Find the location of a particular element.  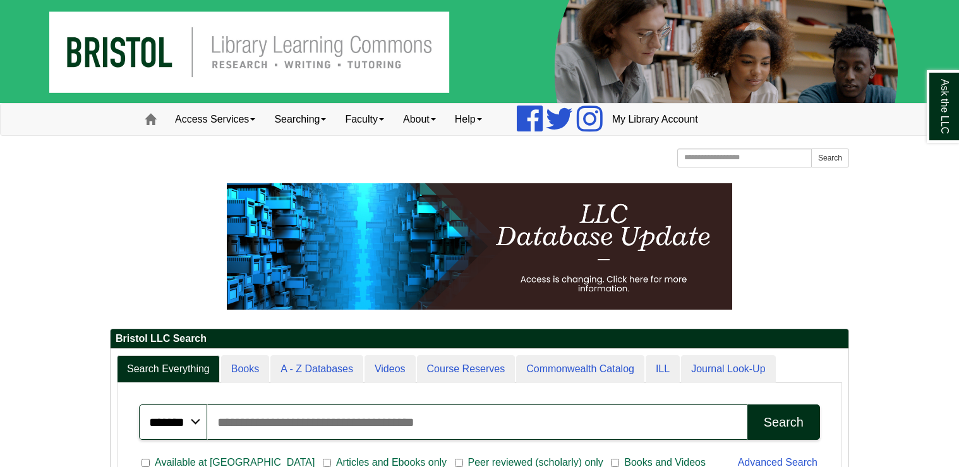

a: Access Services is located at coordinates (215, 119).